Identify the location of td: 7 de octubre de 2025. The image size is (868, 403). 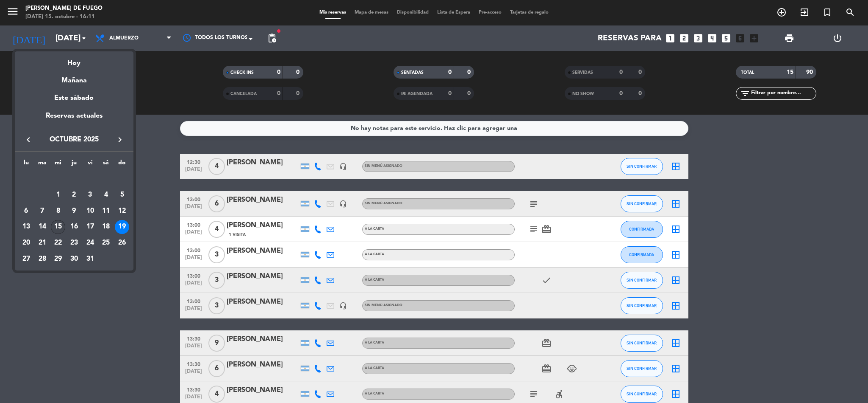
(42, 211).